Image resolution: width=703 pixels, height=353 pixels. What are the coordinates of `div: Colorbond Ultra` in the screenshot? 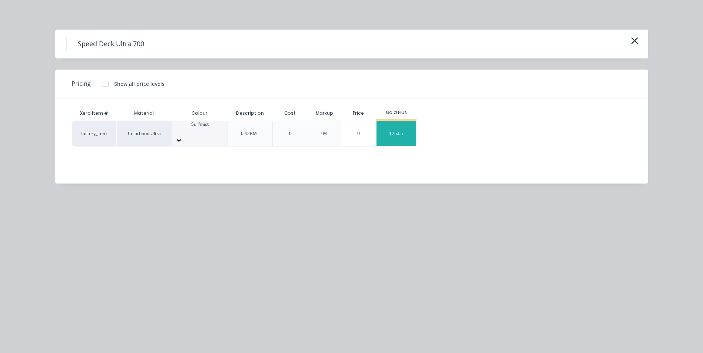 It's located at (144, 134).